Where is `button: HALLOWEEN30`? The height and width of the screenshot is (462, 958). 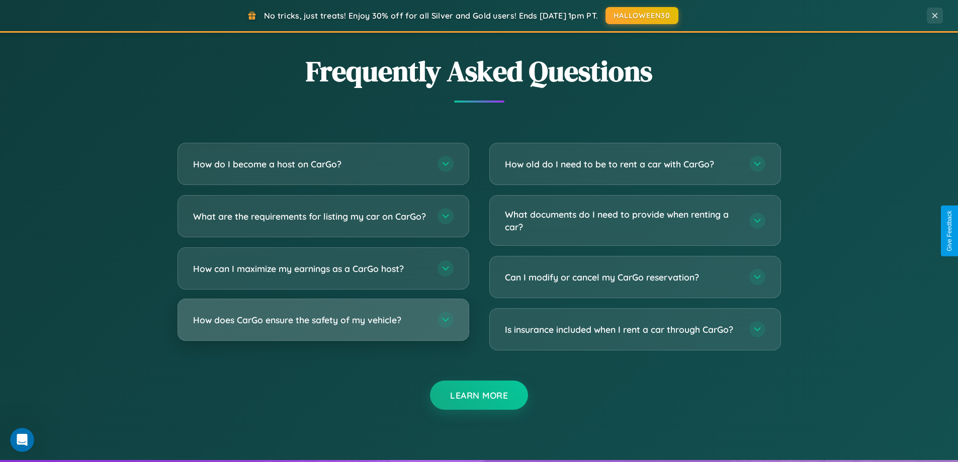 button: HALLOWEEN30 is located at coordinates (642, 16).